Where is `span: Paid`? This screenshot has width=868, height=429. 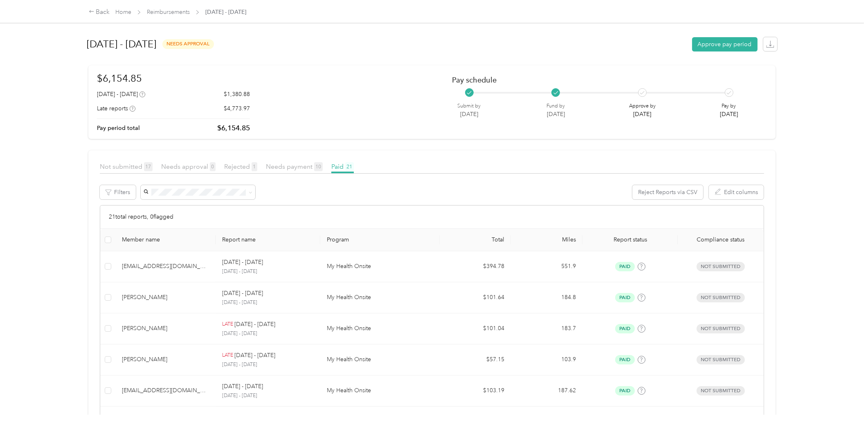 span: Paid is located at coordinates (342, 167).